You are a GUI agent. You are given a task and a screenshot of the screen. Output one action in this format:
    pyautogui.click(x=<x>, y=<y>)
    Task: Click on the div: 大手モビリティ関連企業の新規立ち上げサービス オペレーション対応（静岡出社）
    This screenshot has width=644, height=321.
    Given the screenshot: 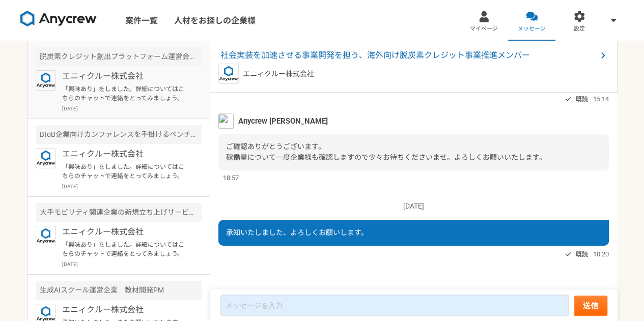 What is the action you would take?
    pyautogui.click(x=118, y=212)
    